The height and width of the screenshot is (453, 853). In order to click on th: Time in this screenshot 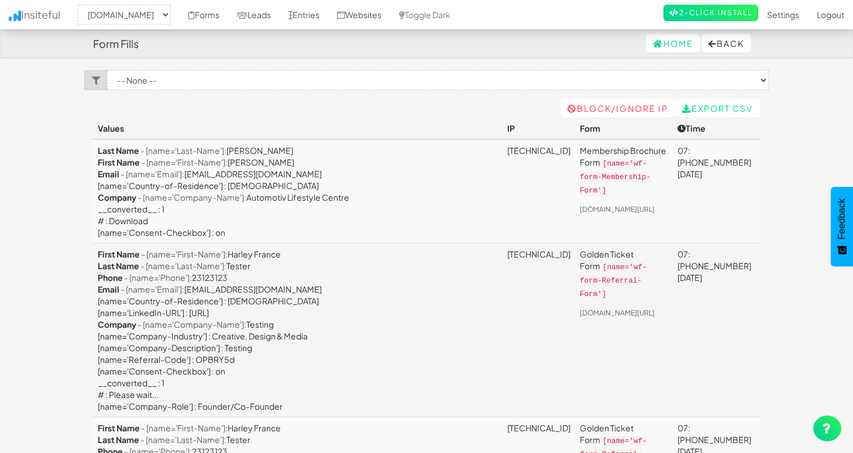, I will do `click(716, 128)`.